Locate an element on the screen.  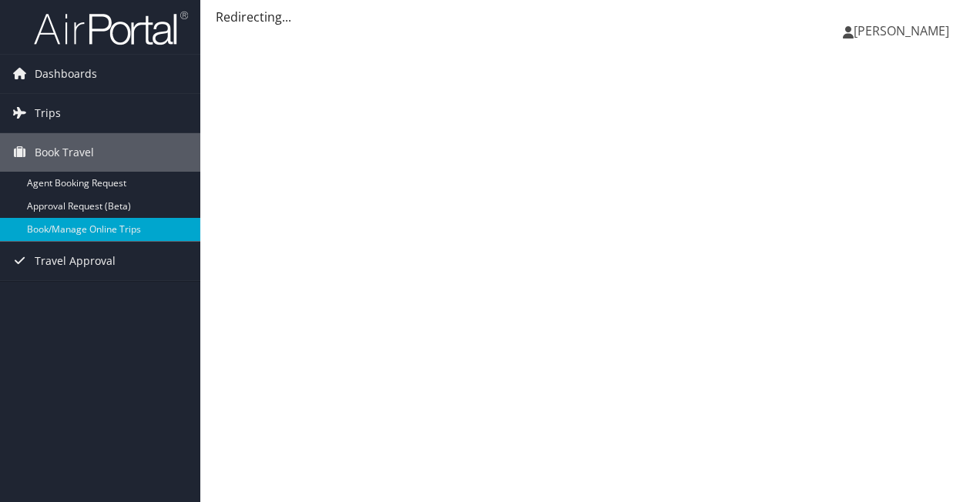
img: airportal-logo.png is located at coordinates (111, 28).